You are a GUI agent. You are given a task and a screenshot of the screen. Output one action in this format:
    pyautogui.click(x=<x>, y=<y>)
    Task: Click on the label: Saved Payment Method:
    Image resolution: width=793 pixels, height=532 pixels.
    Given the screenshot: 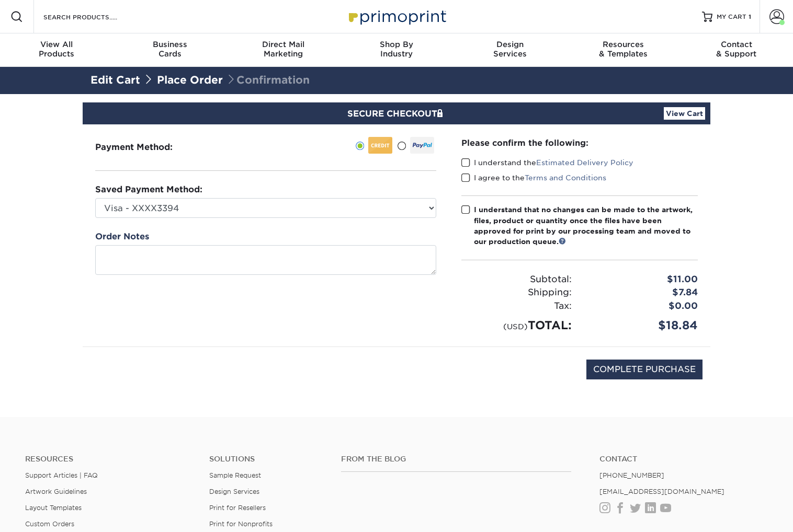 What is the action you would take?
    pyautogui.click(x=148, y=190)
    